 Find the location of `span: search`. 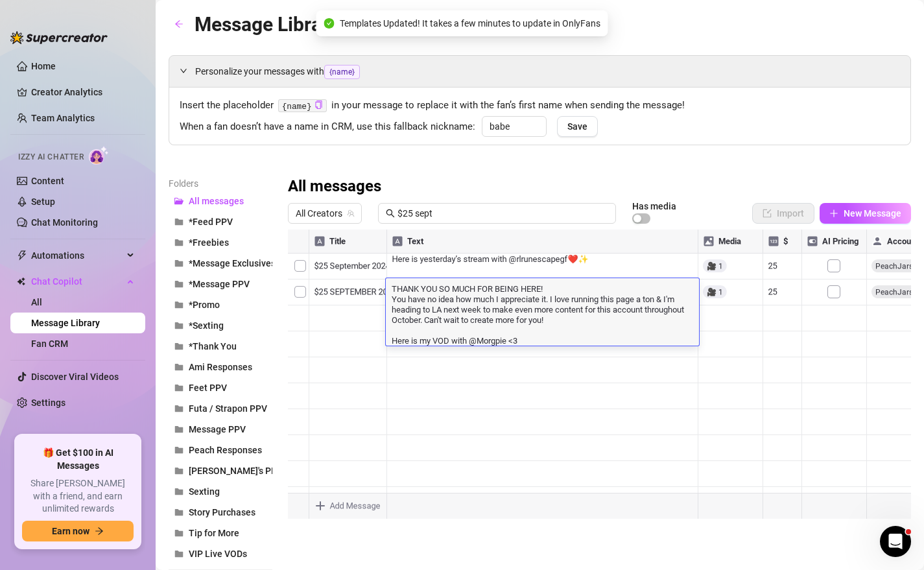

span: search is located at coordinates (391, 214).